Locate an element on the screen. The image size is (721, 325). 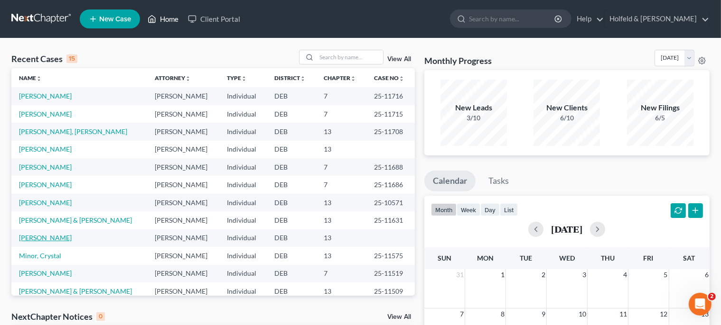
span: Wed is located at coordinates (566, 258).